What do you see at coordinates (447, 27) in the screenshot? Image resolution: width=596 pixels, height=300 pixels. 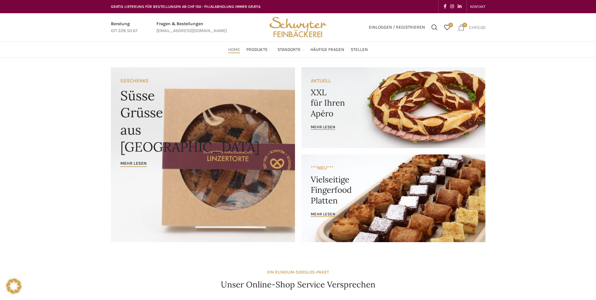 I see `a: 0` at bounding box center [447, 27].